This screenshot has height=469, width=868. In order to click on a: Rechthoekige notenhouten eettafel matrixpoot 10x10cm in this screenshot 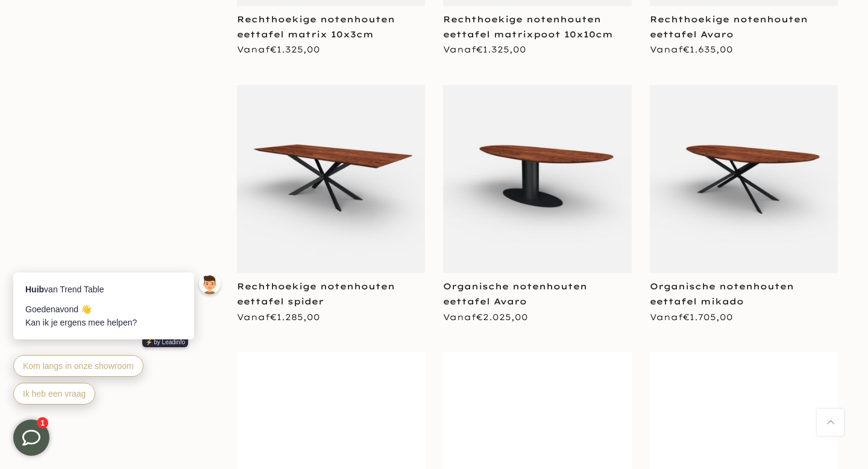, I will do `click(528, 26)`.